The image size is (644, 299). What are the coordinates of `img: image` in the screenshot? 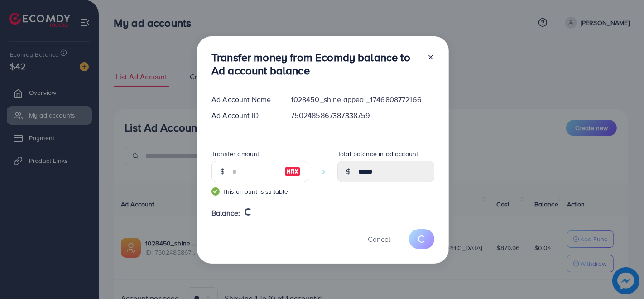 It's located at (293, 171).